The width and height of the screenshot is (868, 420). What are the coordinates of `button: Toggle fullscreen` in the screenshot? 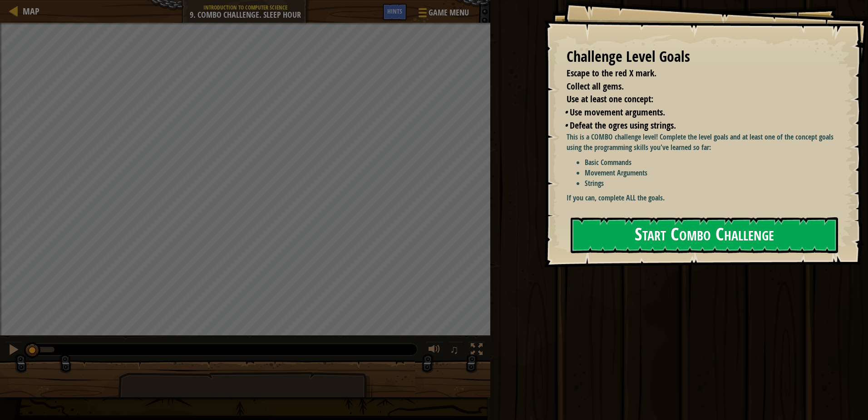 It's located at (476, 350).